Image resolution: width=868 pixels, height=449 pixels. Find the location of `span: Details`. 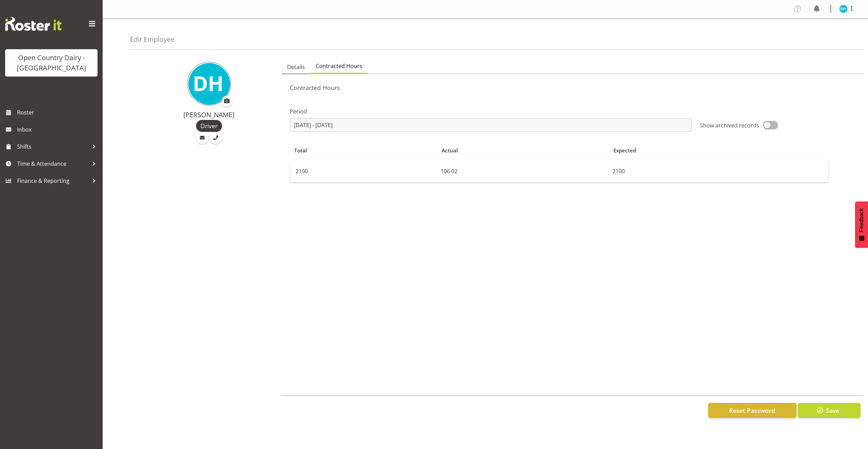

span: Details is located at coordinates (296, 67).